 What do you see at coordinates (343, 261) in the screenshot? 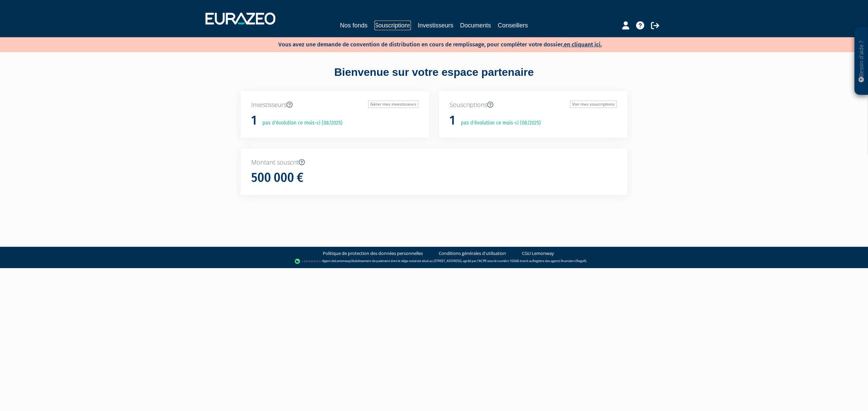
I see `a: Lemonway` at bounding box center [343, 261].